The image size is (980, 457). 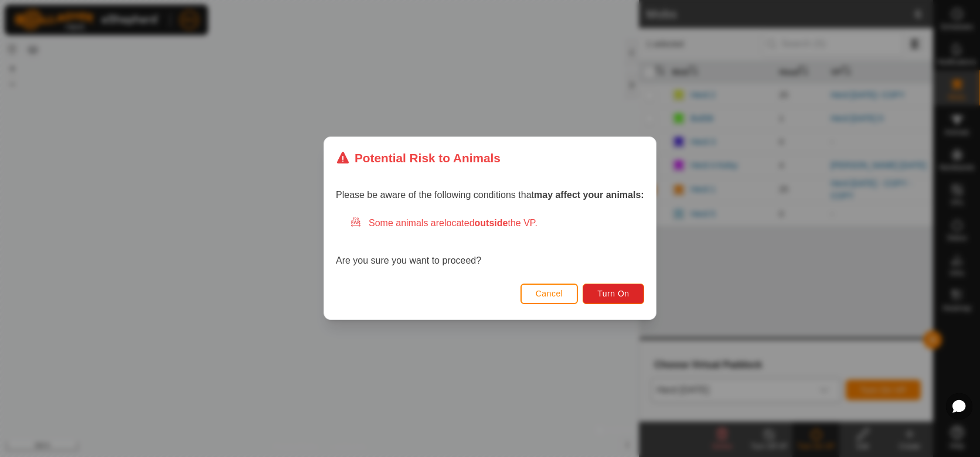 What do you see at coordinates (491, 224) in the screenshot?
I see `strong: outside` at bounding box center [491, 224].